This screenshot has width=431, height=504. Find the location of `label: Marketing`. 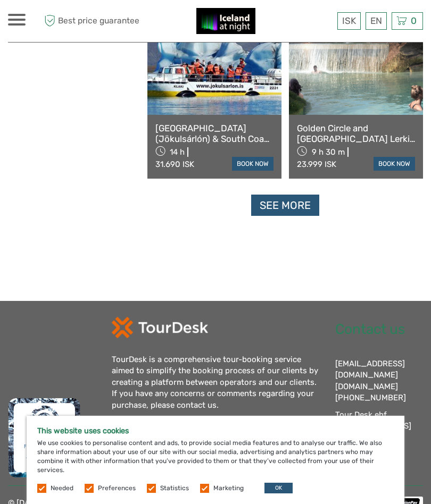

label: Marketing is located at coordinates (228, 488).